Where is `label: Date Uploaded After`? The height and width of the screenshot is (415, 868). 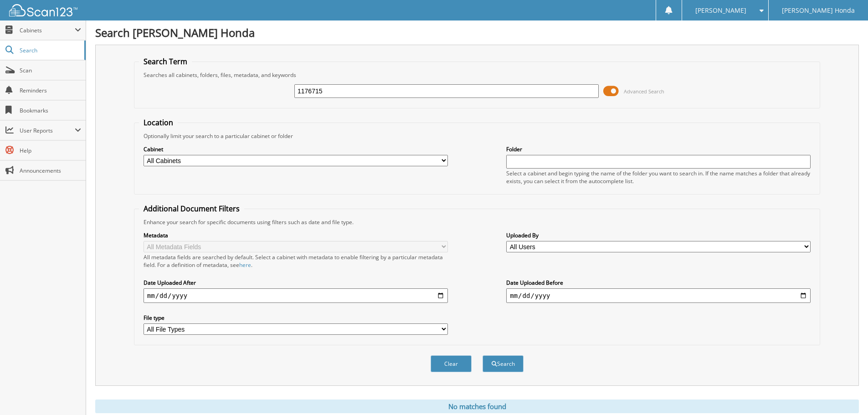
label: Date Uploaded After is located at coordinates (296, 283).